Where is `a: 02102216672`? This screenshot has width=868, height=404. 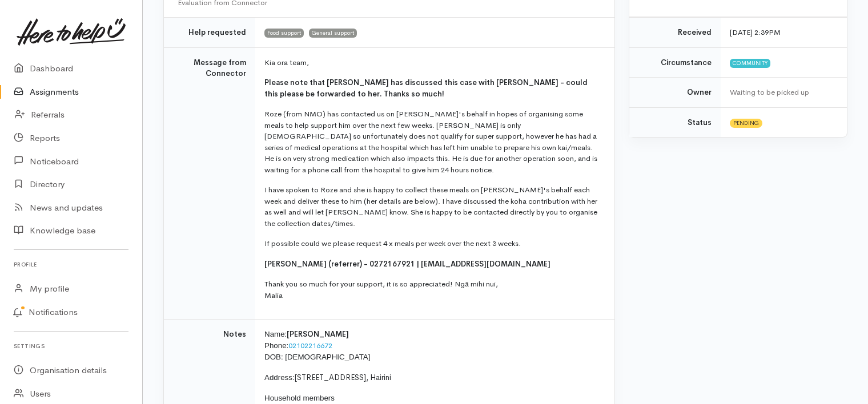 a: 02102216672 is located at coordinates (310, 345).